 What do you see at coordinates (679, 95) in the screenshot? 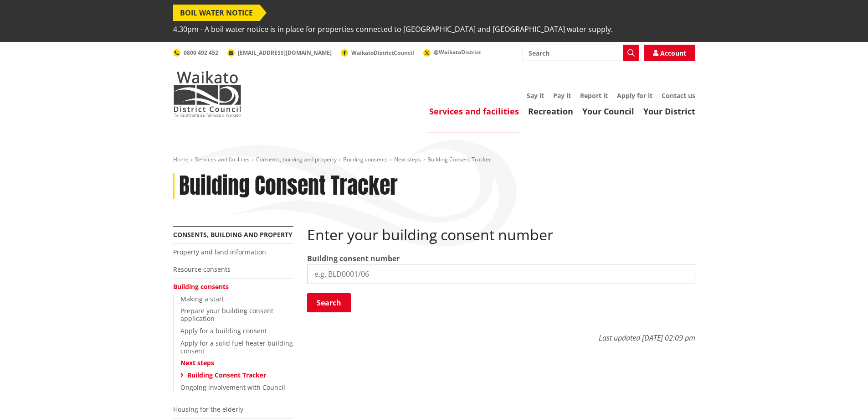
I see `a: Contact us` at bounding box center [679, 95].